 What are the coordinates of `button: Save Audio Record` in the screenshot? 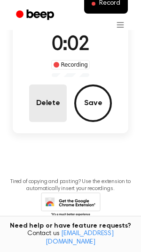 It's located at (93, 103).